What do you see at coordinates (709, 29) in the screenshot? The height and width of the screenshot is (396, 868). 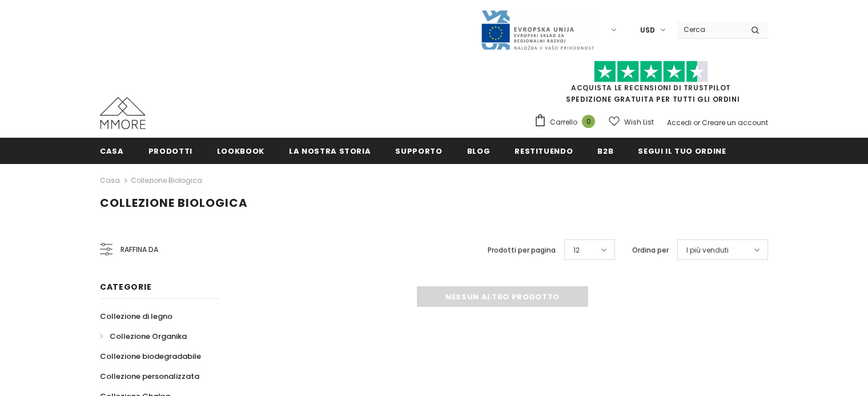 I see `input: Search Site` at bounding box center [709, 29].